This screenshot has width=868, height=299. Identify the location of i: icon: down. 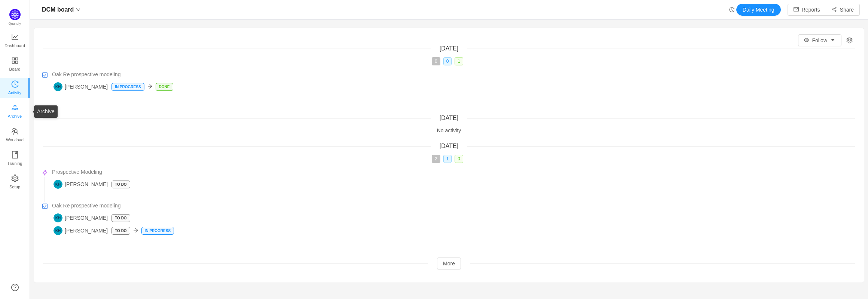
(79, 10).